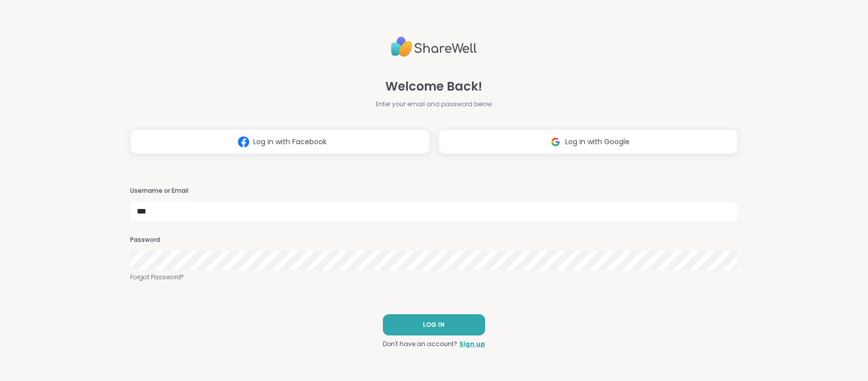  I want to click on h3: Password, so click(434, 240).